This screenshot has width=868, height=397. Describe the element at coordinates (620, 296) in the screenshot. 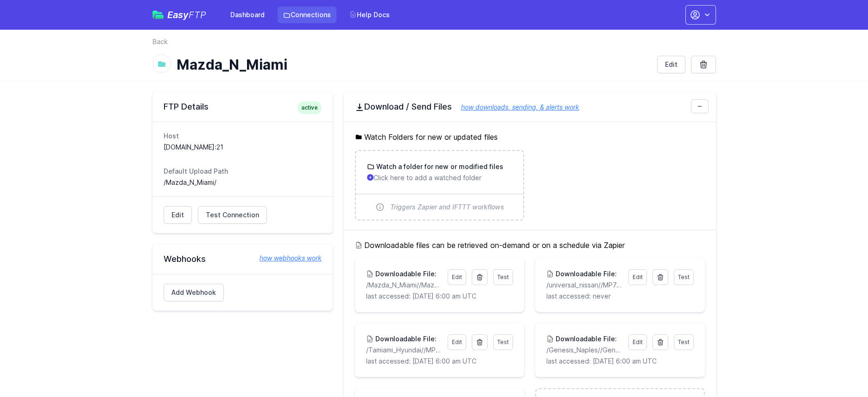

I see `p: last accessed: never` at that location.